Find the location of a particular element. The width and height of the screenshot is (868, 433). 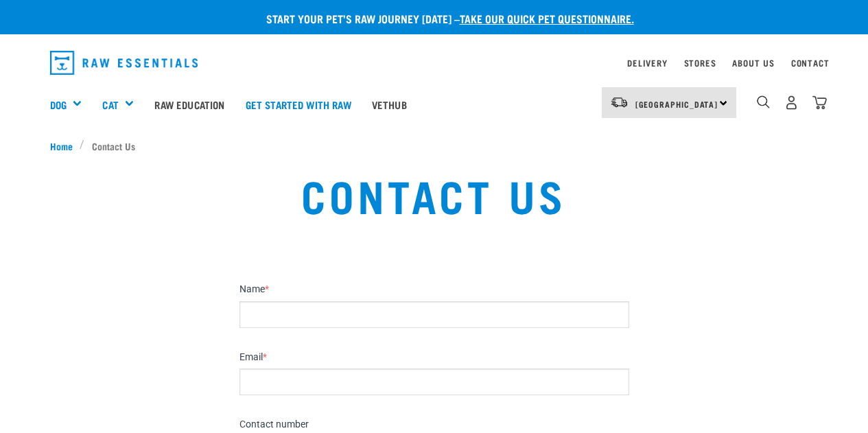

img: home-icon@2x.png is located at coordinates (819, 102).